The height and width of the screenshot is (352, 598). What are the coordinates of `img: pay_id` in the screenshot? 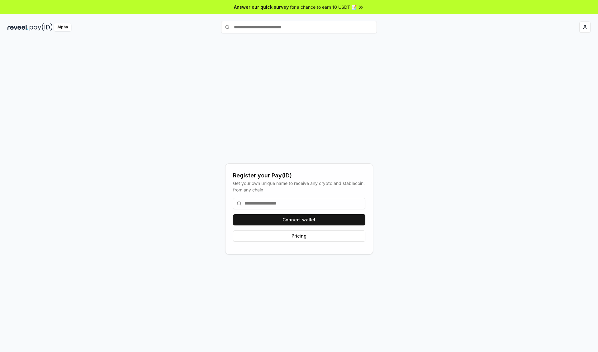 It's located at (41, 27).